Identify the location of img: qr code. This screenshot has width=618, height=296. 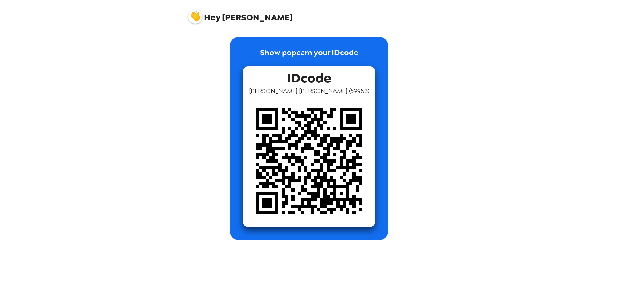
(309, 161).